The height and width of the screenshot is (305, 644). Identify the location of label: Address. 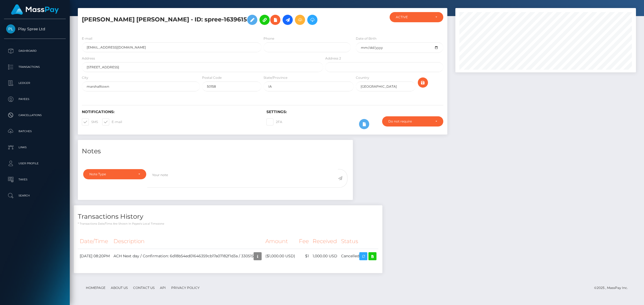
(88, 58).